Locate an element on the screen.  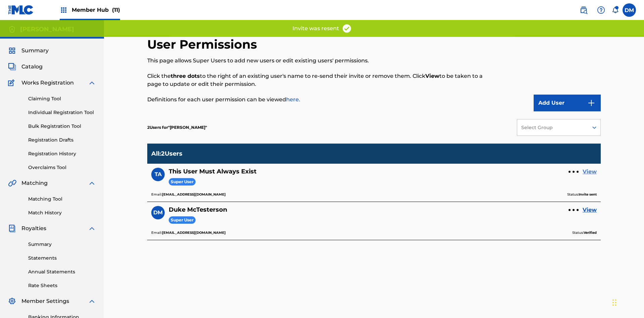
div: Select Group is located at coordinates (553, 128).